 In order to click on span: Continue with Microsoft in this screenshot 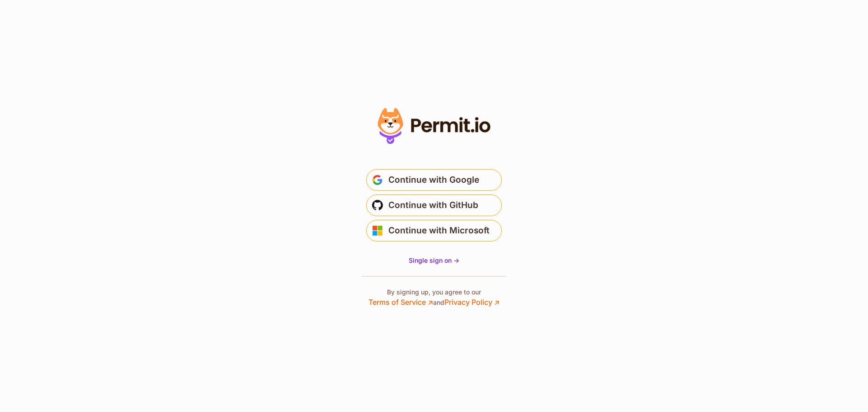, I will do `click(439, 231)`.